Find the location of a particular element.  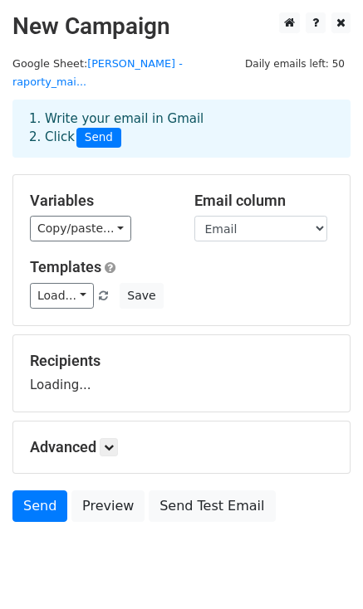

a: Daily emails left: 50 is located at coordinates (295, 63).